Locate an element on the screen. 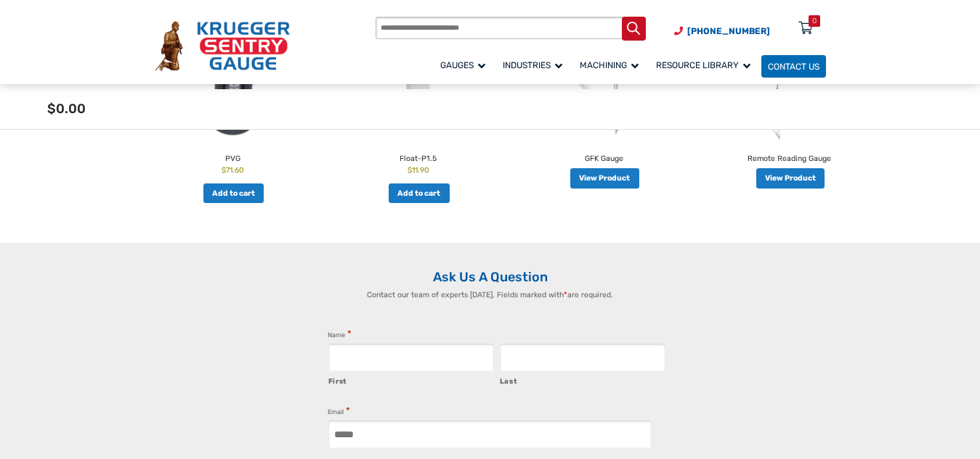 The image size is (980, 459). label: First is located at coordinates (412, 380).